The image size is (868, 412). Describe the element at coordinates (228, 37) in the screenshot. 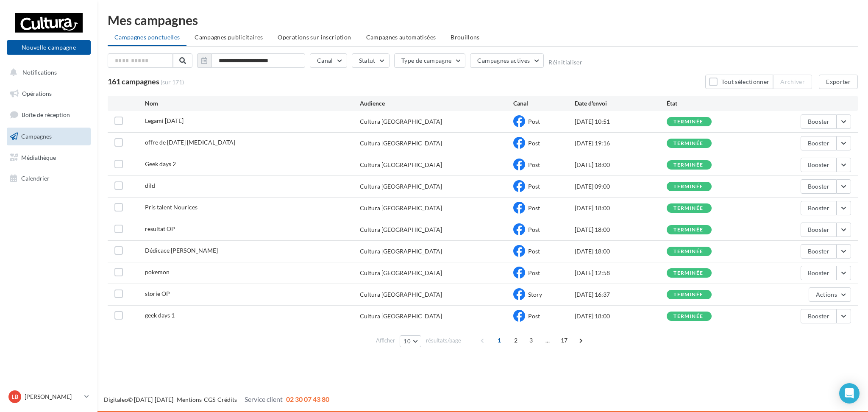

I see `span: Campagnes publicitaires` at that location.